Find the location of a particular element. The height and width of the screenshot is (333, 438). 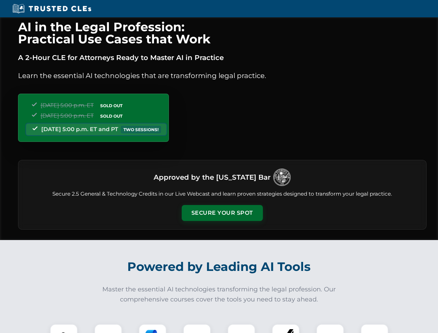

p: Master the essential AI technologies transforming the legal profession. Our comprehensive courses... is located at coordinates (219, 295).